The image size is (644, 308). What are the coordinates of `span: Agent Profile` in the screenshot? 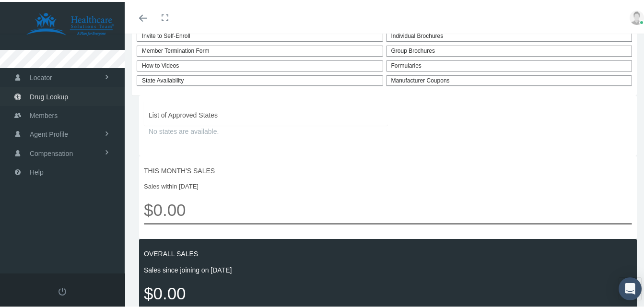 It's located at (49, 132).